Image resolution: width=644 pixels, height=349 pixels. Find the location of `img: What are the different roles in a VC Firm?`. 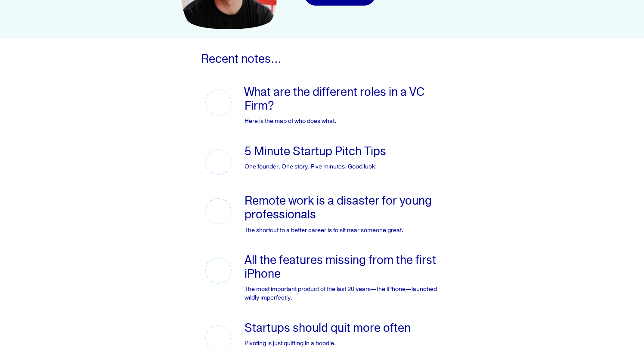

img: What are the different roles in a VC Firm? is located at coordinates (218, 102).